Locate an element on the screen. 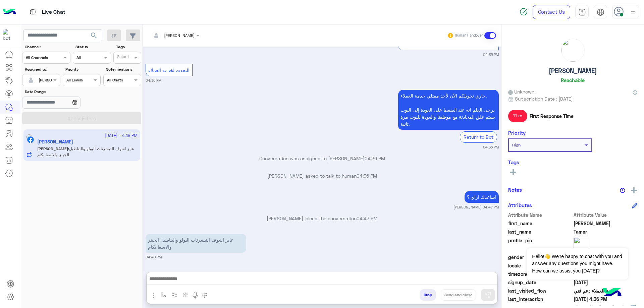  span: last_interaction is located at coordinates (540, 299).